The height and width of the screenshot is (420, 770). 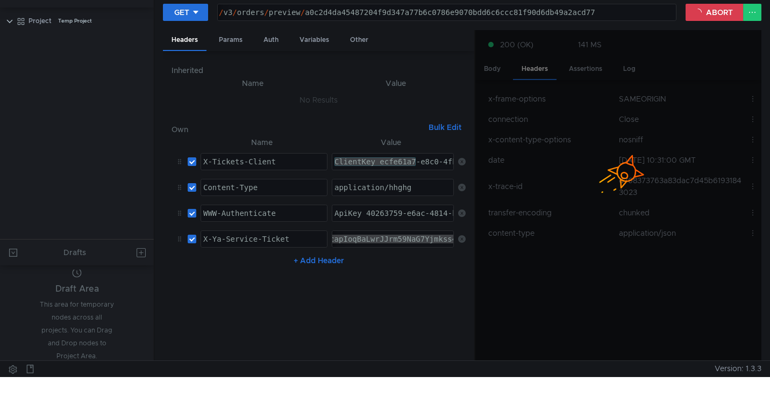 What do you see at coordinates (445, 127) in the screenshot?
I see `button: Bulk Edit` at bounding box center [445, 127].